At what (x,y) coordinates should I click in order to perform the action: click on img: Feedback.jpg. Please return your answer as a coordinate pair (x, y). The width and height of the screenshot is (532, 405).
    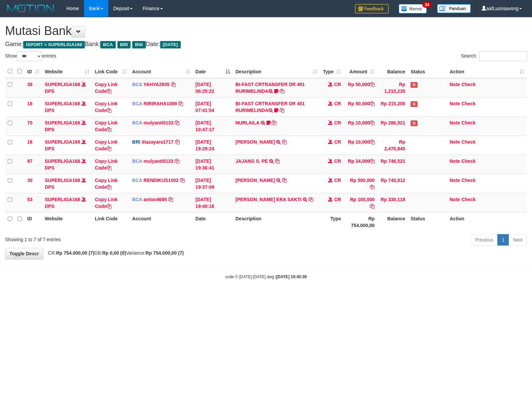
    Looking at the image, I should click on (372, 9).